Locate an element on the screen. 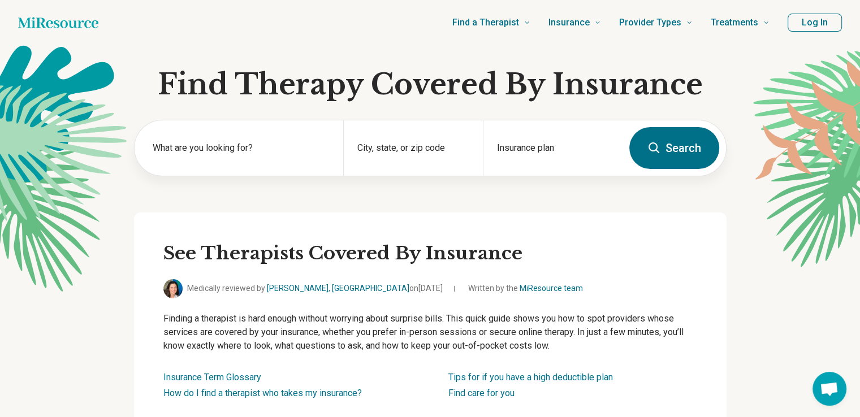 The height and width of the screenshot is (417, 860). p: Finding a therapist is hard enough without worrying about surprise bills. This quick guide shows ... is located at coordinates (430, 332).